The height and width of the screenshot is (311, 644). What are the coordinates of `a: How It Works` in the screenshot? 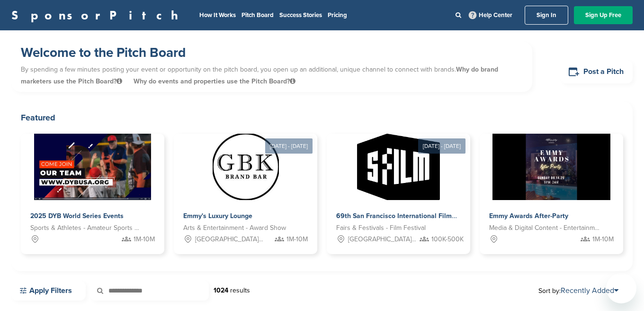 It's located at (217, 15).